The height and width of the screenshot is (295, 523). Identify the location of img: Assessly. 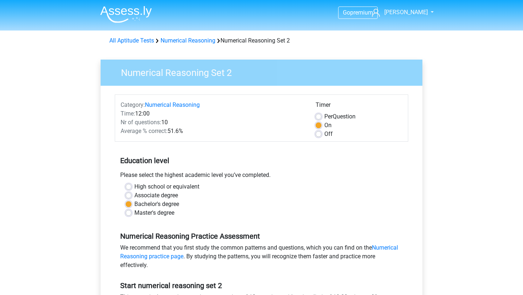
(126, 14).